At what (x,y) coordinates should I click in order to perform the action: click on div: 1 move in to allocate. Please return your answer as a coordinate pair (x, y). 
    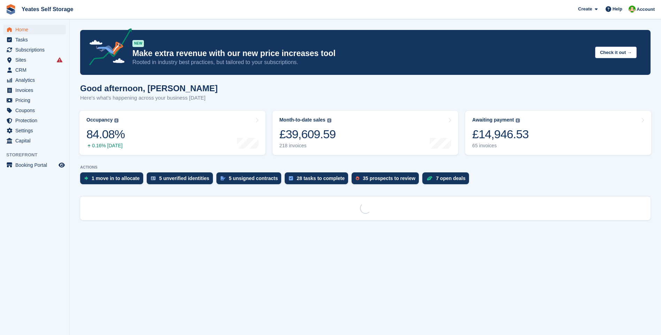
    Looking at the image, I should click on (116, 178).